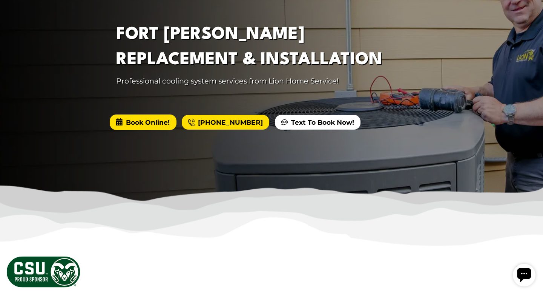 This screenshot has height=294, width=543. Describe the element at coordinates (254, 81) in the screenshot. I see `p: Professional cooling system services from Lion Home Service!` at that location.